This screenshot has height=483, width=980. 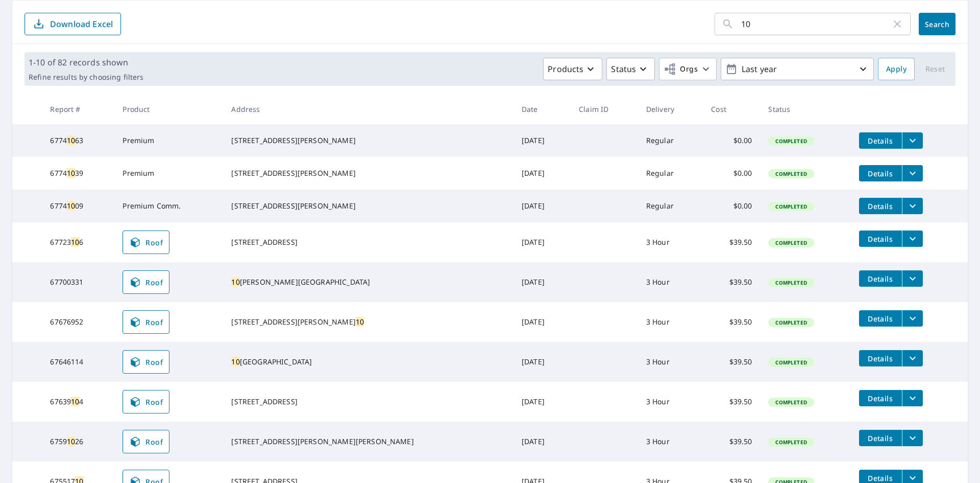 What do you see at coordinates (169, 206) in the screenshot?
I see `td: Premium Comm.` at bounding box center [169, 206].